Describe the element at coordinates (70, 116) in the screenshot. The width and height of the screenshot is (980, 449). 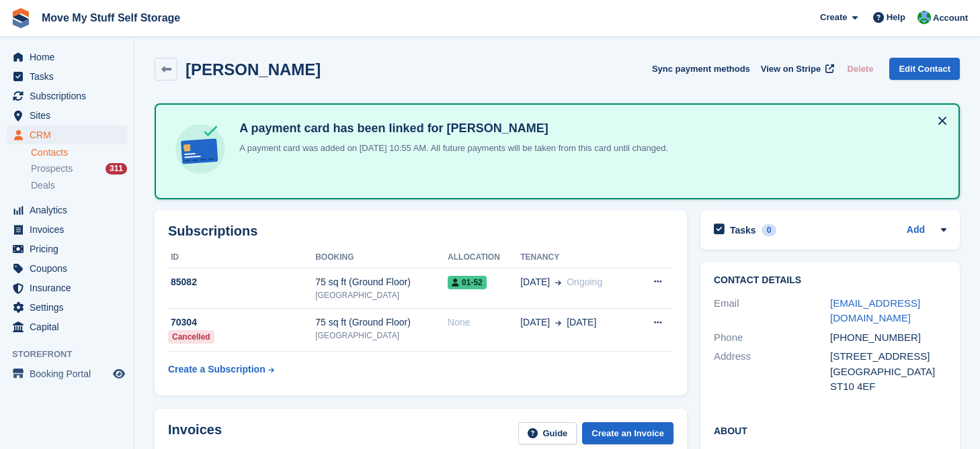
I see `span: Sites` at that location.